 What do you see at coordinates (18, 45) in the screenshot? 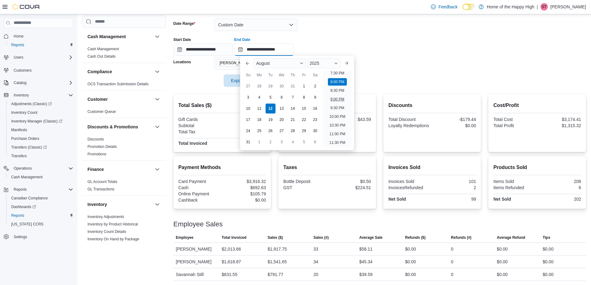
I see `a: Reports` at bounding box center [18, 45].